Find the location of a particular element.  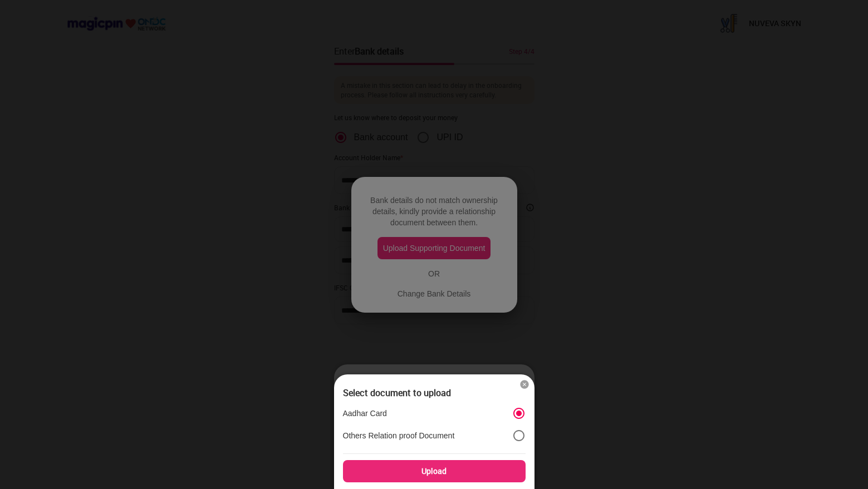

img: cross_icon.7ade555c.svg is located at coordinates (525, 384).